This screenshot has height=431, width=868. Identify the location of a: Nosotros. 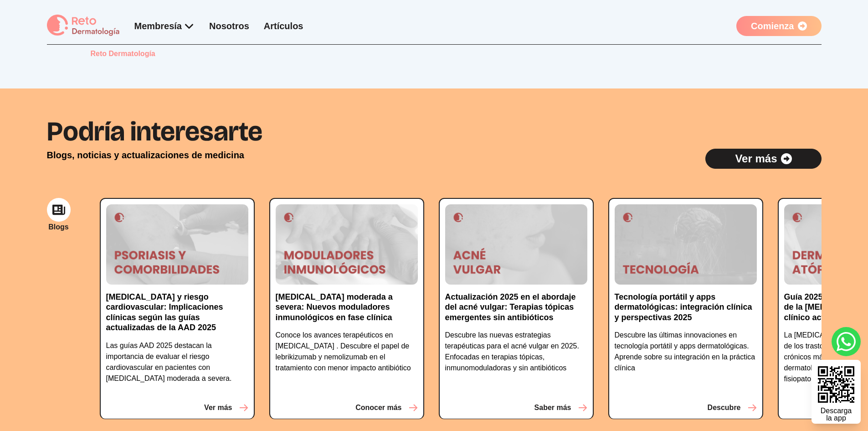
(229, 26).